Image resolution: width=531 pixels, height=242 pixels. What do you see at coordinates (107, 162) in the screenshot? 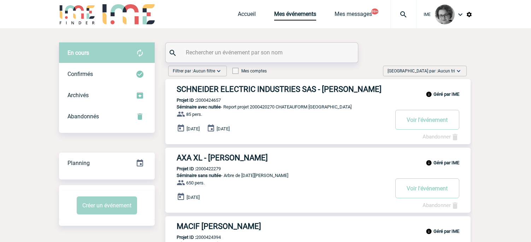
I see `a: Planning` at bounding box center [107, 162].